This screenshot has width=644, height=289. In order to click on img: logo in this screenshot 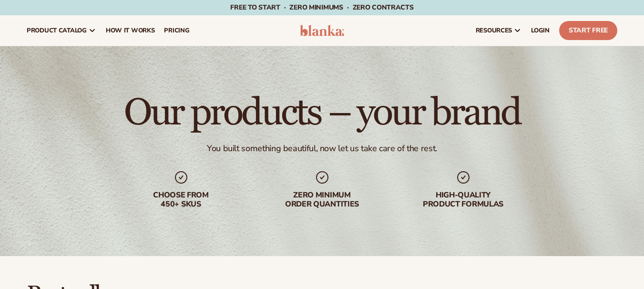, I will do `click(322, 31)`.